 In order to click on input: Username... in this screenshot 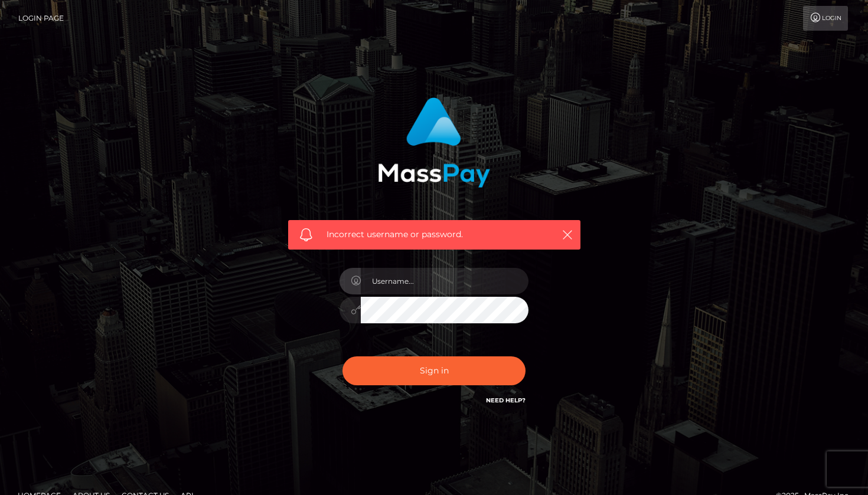, I will do `click(445, 281)`.